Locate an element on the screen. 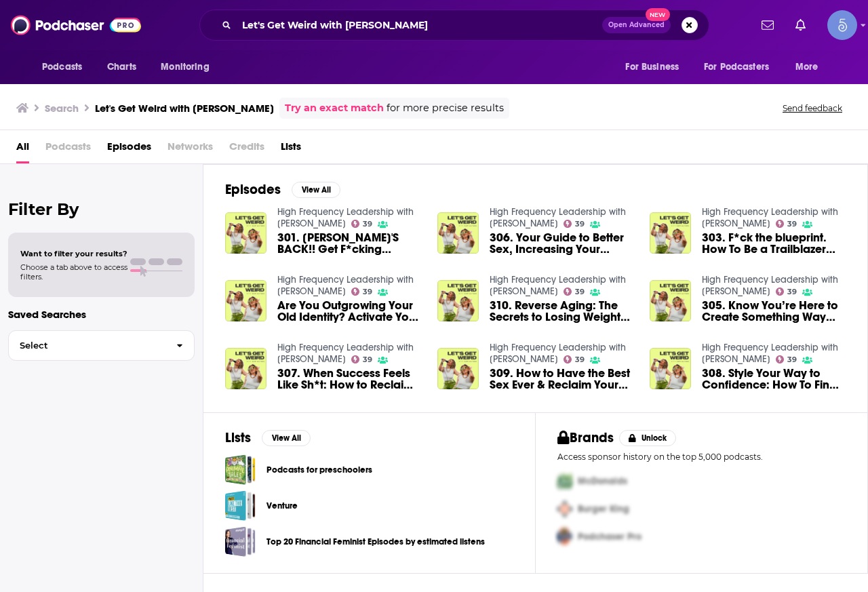 The image size is (868, 592). span: Select is located at coordinates (87, 345).